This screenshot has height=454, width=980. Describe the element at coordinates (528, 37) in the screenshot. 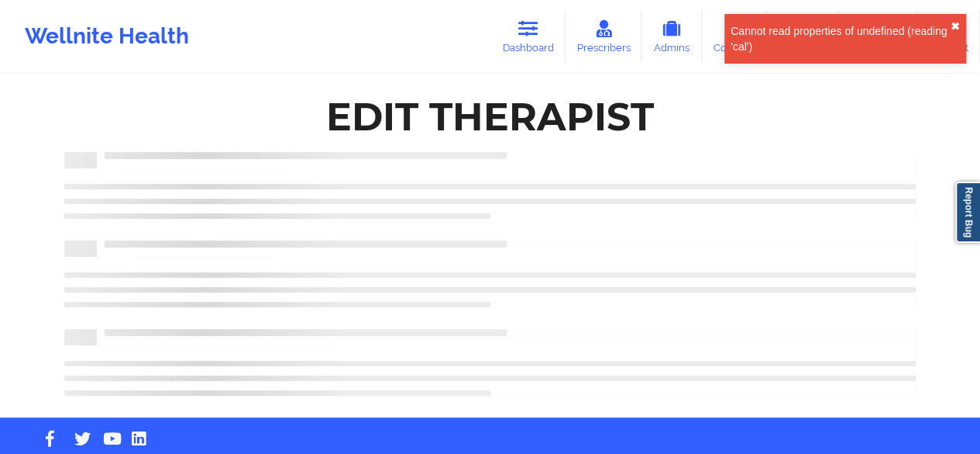

I see `a: Dashboard` at that location.